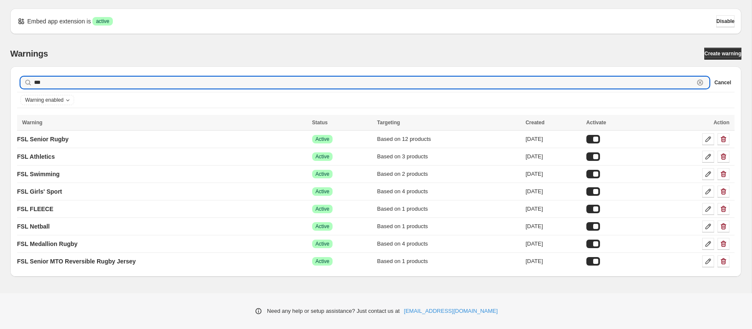 The height and width of the screenshot is (329, 752). What do you see at coordinates (35, 209) in the screenshot?
I see `p: FSL FLEECE` at bounding box center [35, 209].